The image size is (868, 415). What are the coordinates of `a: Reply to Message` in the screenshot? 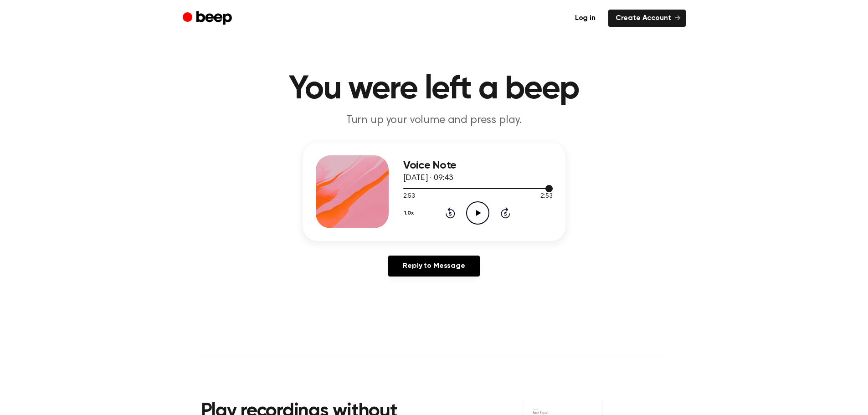 It's located at (434, 266).